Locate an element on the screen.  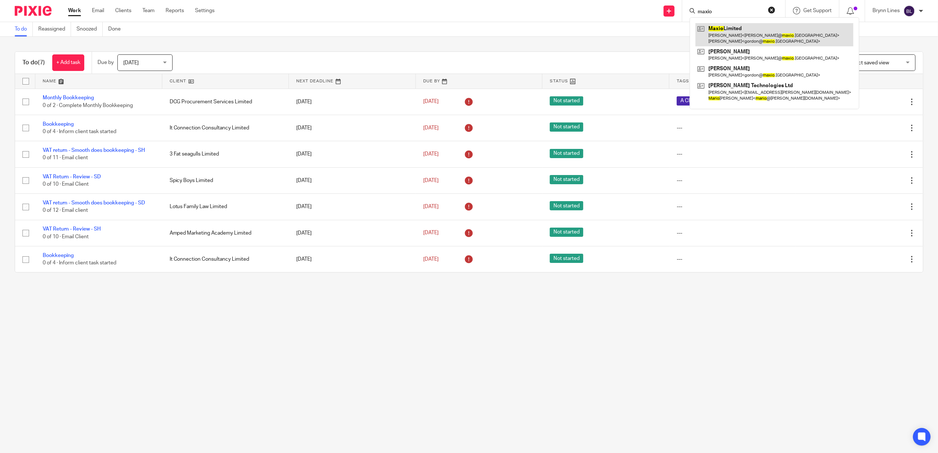
span: 0 of 12 · Email client is located at coordinates (65, 211).